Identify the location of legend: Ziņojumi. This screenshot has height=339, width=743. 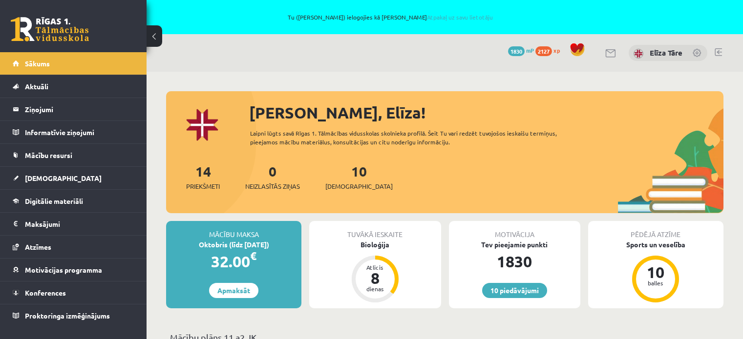
(80, 109).